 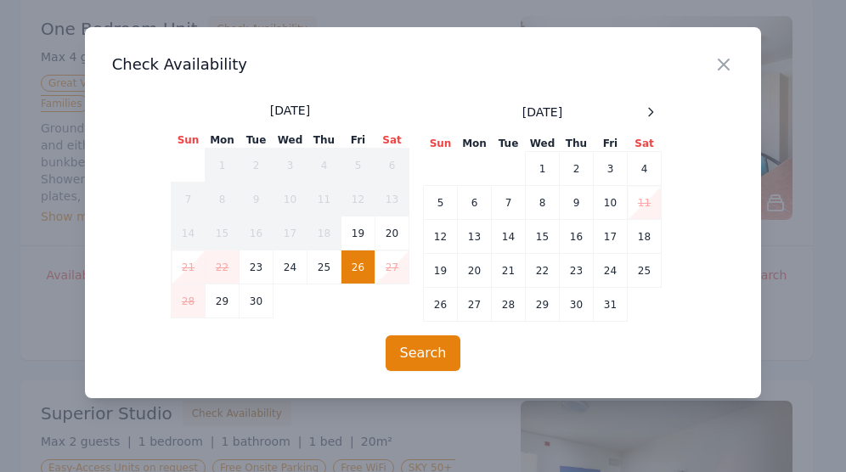 I want to click on h3: Check Availability, so click(x=423, y=65).